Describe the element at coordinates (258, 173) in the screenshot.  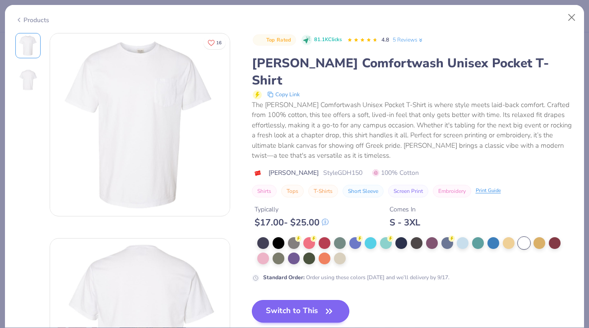
I see `img: brand logo` at that location.